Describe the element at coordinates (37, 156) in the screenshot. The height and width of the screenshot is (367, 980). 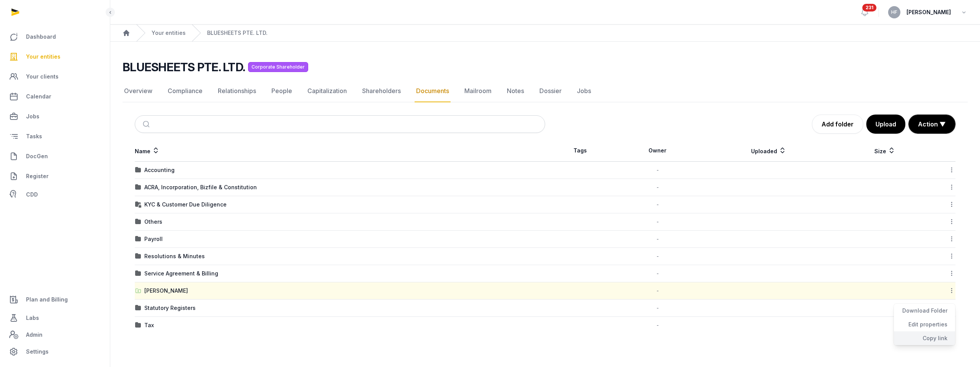
I see `span: DocGen` at that location.